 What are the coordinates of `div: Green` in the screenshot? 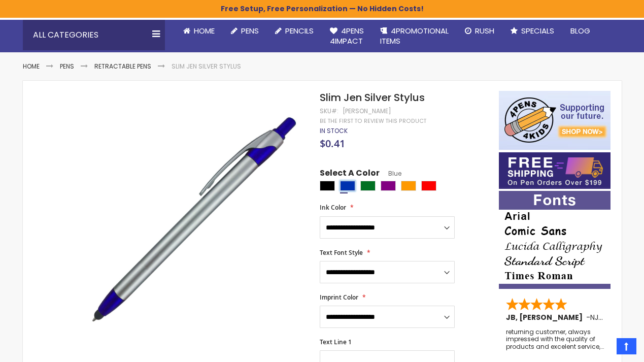 It's located at (368, 186).